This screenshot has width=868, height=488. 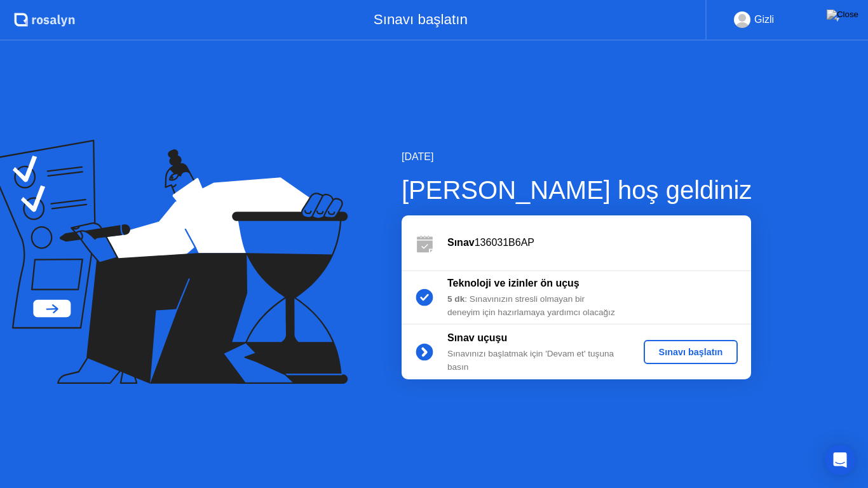 I want to click on div: Sınavınızı başlatmak için 'Devam et' tuşuna basın, so click(x=539, y=360).